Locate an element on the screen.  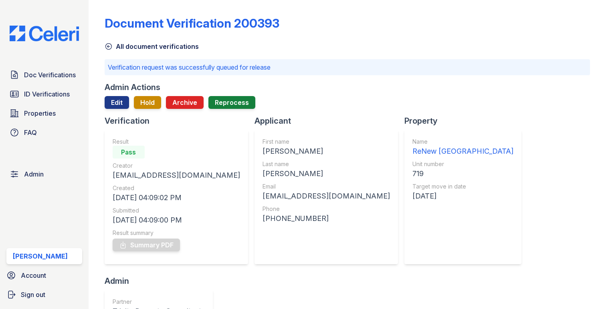
div: Submitted is located at coordinates (176, 211).